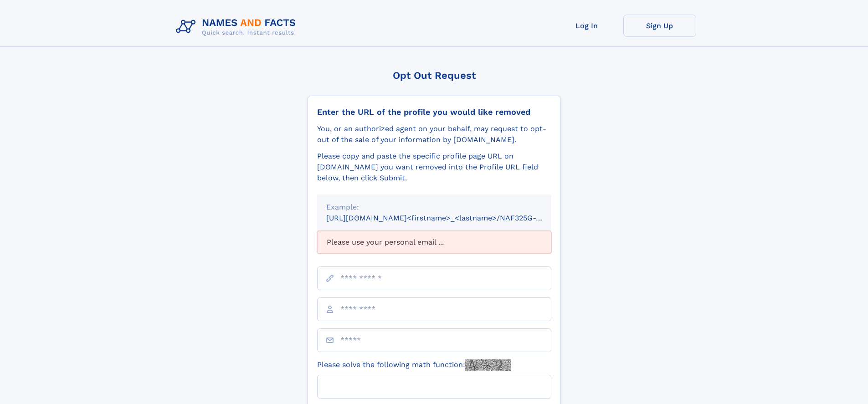  What do you see at coordinates (434, 207) in the screenshot?
I see `div: Example:` at bounding box center [434, 207].